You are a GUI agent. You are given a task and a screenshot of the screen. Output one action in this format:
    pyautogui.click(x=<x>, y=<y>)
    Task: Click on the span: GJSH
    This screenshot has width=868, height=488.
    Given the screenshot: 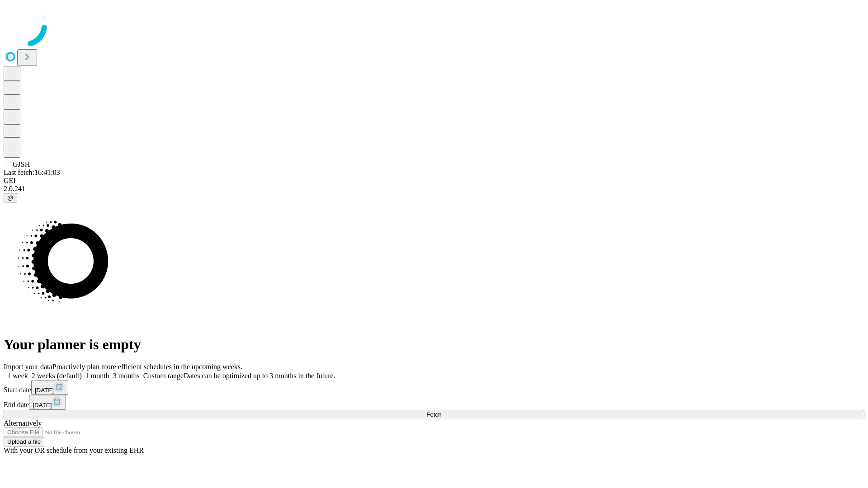 What is the action you would take?
    pyautogui.click(x=21, y=164)
    